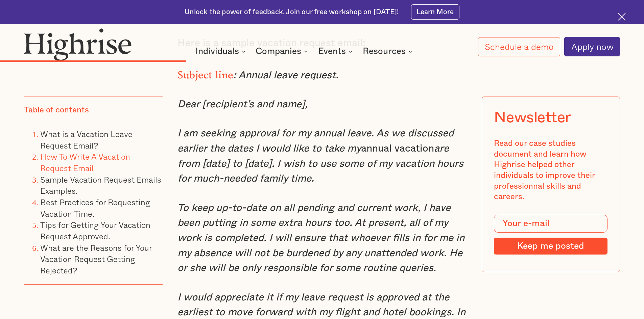 This screenshot has width=644, height=319. Describe the element at coordinates (321, 238) in the screenshot. I see `em: To keep up-to-date on all pending and current work, I have been putting in some extra hours too. ...` at that location.